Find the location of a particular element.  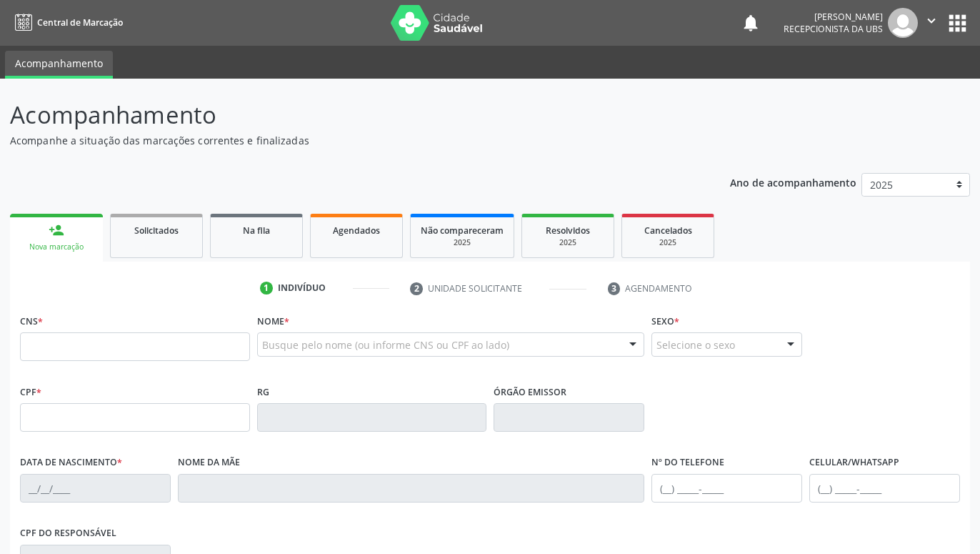

div: Nova marcação is located at coordinates (57, 247).